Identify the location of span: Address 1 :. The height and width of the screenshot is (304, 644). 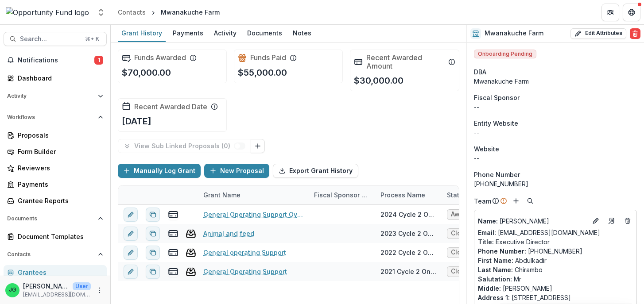
(494, 297).